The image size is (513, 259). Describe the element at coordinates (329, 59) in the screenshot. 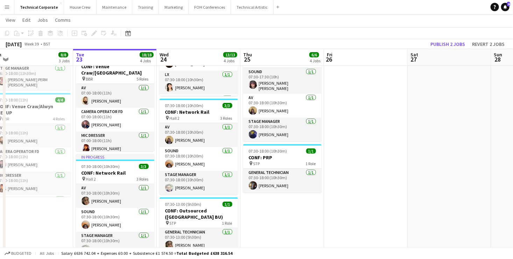

I see `span: 26` at that location.